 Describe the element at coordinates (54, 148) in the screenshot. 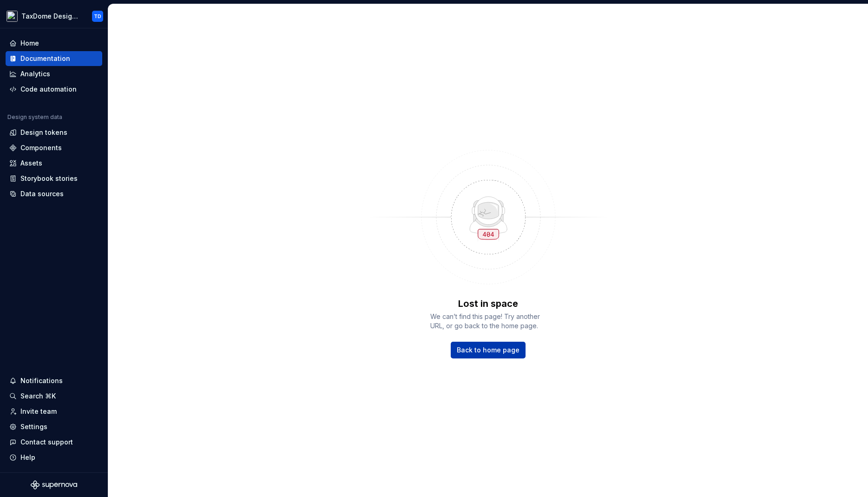

I see `a: Components` at that location.